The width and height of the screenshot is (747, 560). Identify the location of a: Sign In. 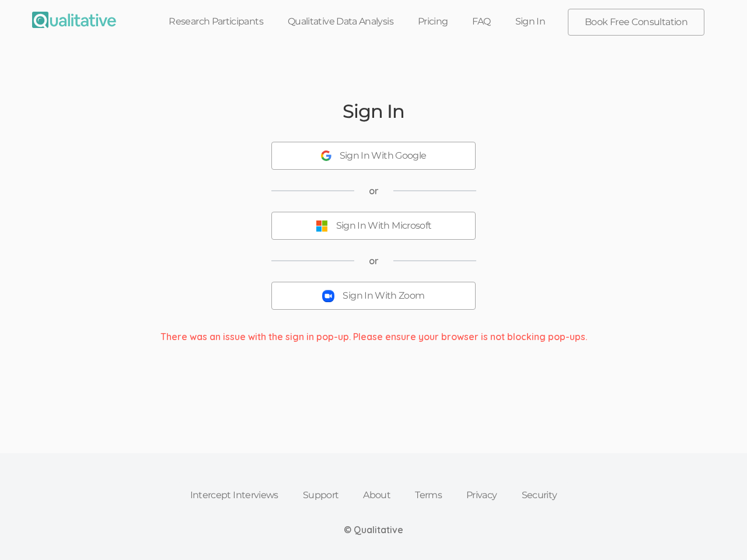
(531, 22).